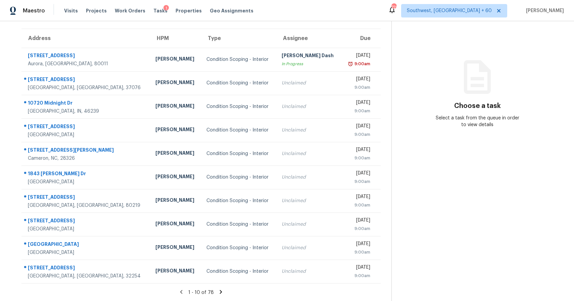 This screenshot has width=574, height=301. Describe the element at coordinates (161, 11) in the screenshot. I see `span: Tasks` at that location.